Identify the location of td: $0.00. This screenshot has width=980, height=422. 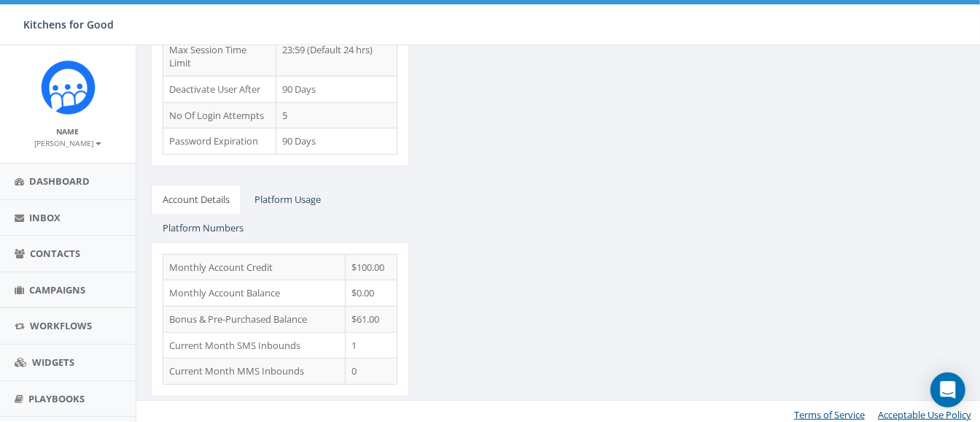
(371, 294).